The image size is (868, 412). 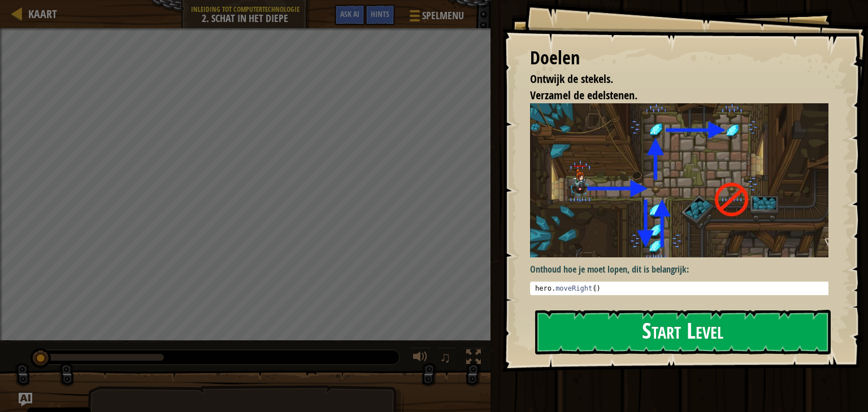 What do you see at coordinates (671, 79) in the screenshot?
I see `li: Ontwijk de stekels.` at bounding box center [671, 79].